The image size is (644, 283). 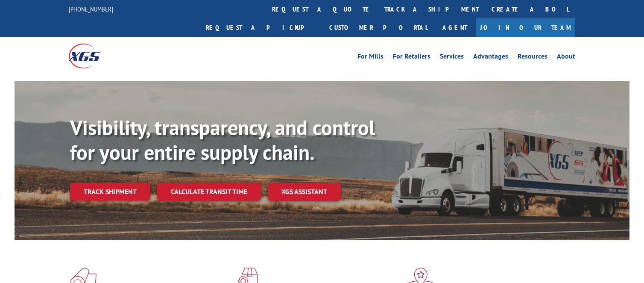 What do you see at coordinates (110, 192) in the screenshot?
I see `a: Track shipment` at bounding box center [110, 192].